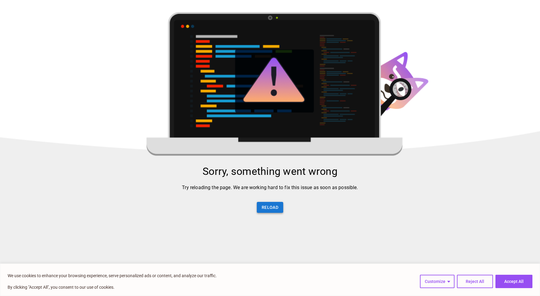 This screenshot has width=540, height=296. What do you see at coordinates (437, 281) in the screenshot?
I see `button: Customize` at bounding box center [437, 281].